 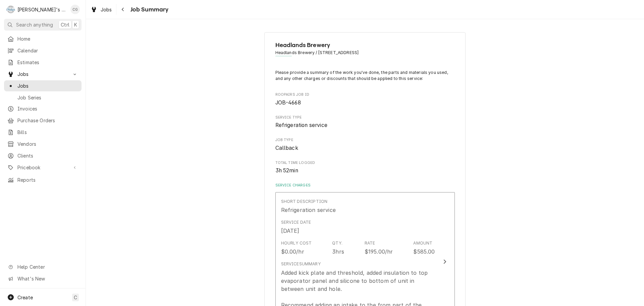 I want to click on div: Rate, so click(x=370, y=243).